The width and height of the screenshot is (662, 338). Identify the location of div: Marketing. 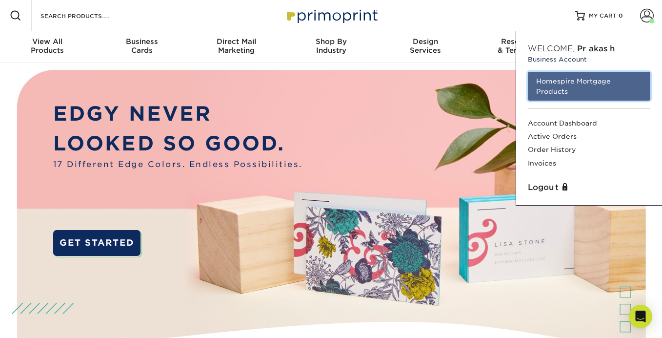
(237, 46).